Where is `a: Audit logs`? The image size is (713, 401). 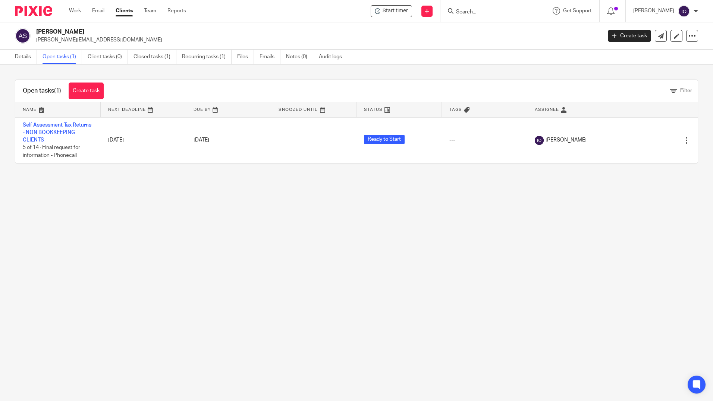 a: Audit logs is located at coordinates (333, 57).